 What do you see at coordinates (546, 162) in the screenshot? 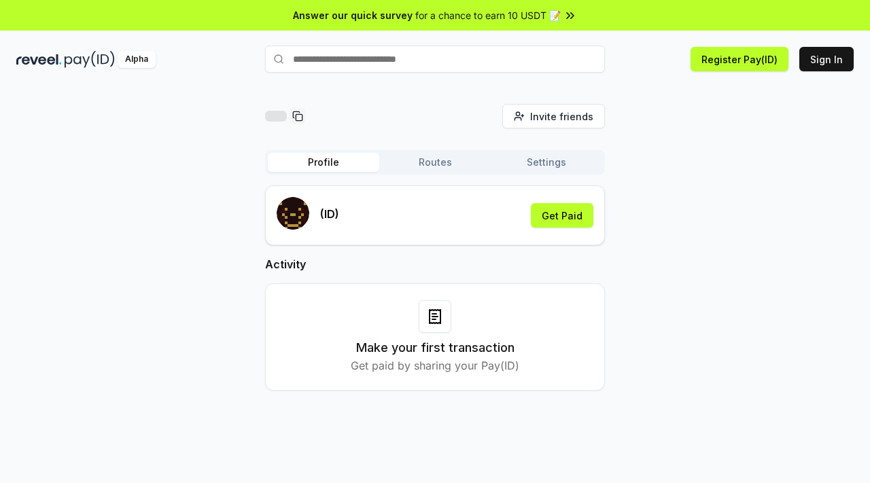
I see `button: Settings` at bounding box center [546, 162].